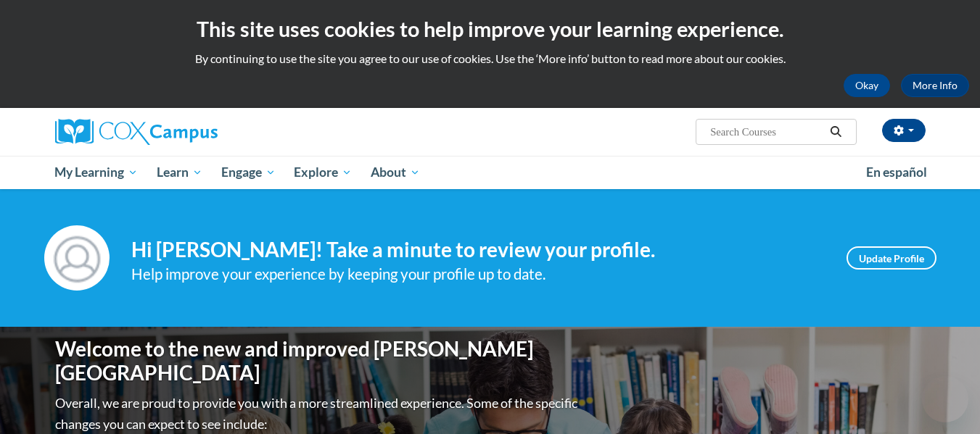 This screenshot has width=980, height=434. I want to click on button: Search, so click(836, 132).